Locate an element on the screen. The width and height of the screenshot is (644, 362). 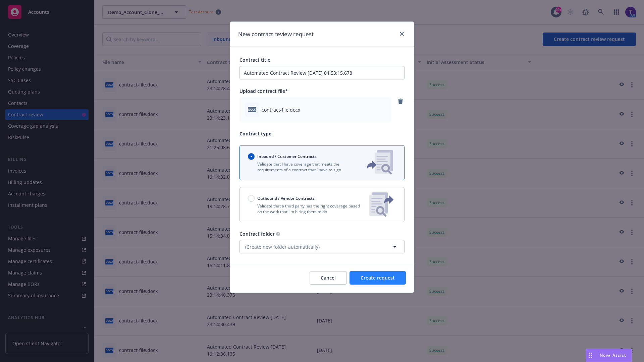
span: contract-file.docx is located at coordinates (281, 110).